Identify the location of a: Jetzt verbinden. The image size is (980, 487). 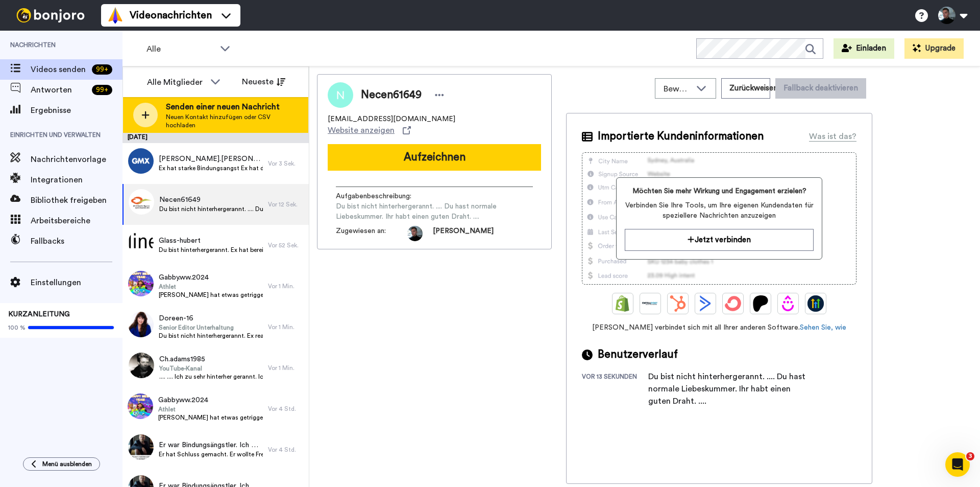
(719, 239).